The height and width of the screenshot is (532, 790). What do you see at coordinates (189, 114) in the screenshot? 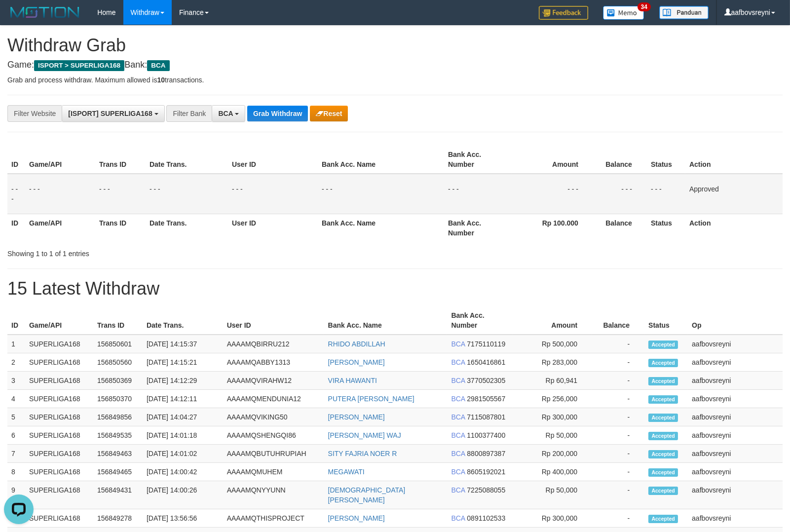
I see `div: Filter Bank` at bounding box center [189, 114].